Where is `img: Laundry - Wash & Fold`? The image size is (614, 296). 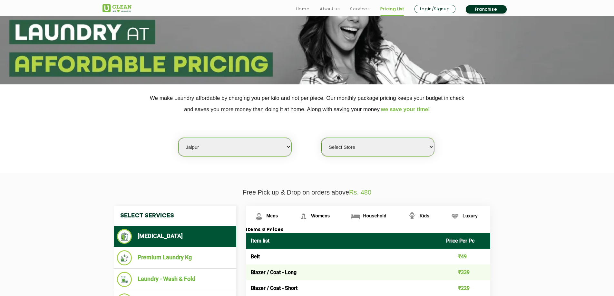
img: Laundry - Wash & Fold is located at coordinates (124, 280).